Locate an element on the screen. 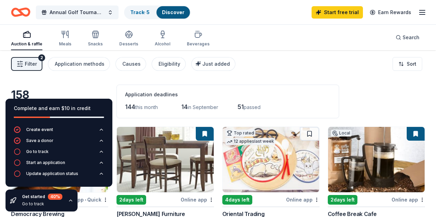 The image size is (436, 217). span: Annual Golf Tournament is located at coordinates (77, 12).